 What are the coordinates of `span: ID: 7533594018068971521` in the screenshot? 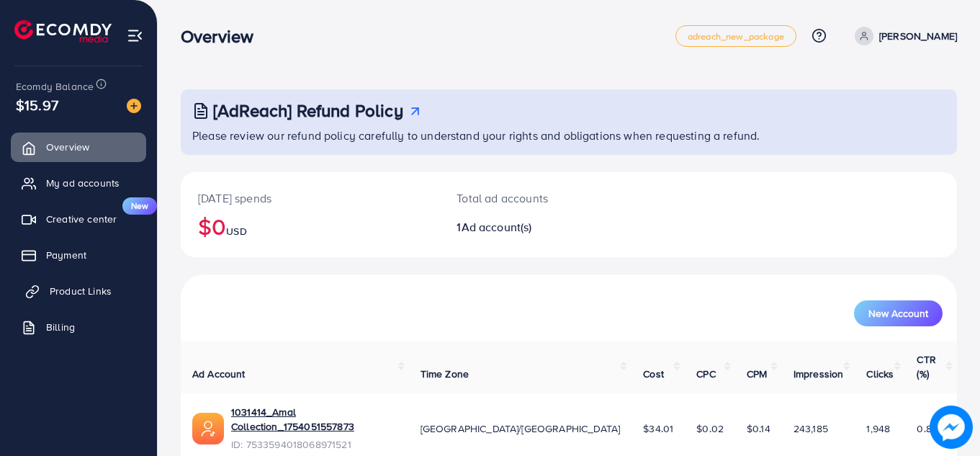 It's located at (314, 445).